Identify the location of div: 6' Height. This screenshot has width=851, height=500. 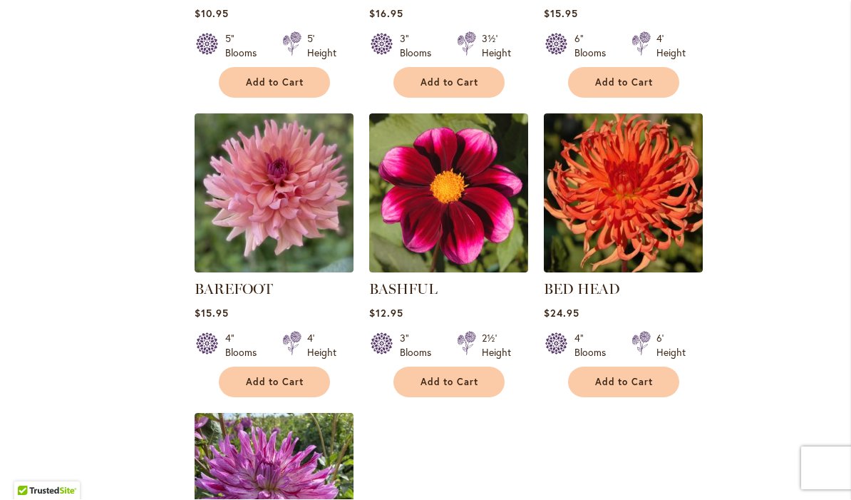
(671, 346).